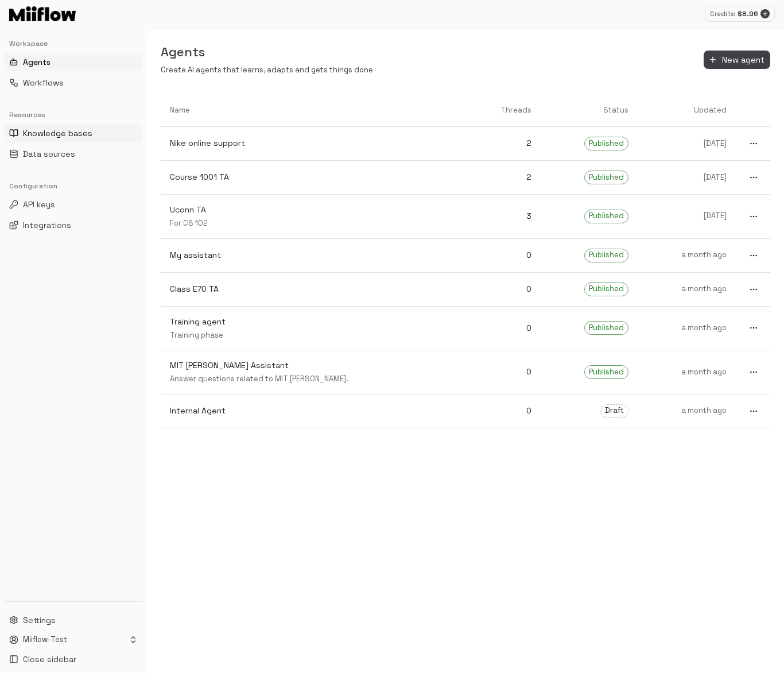 The height and width of the screenshot is (673, 784). What do you see at coordinates (313, 255) in the screenshot?
I see `p: My assistant` at bounding box center [313, 255].